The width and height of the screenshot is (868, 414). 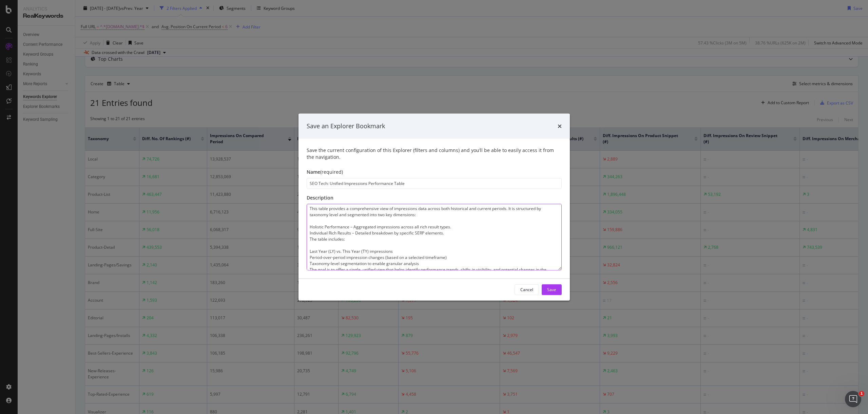 I want to click on textarea: This table provides a comprehensive view of impressions data across both historical and current p..., so click(x=434, y=237).